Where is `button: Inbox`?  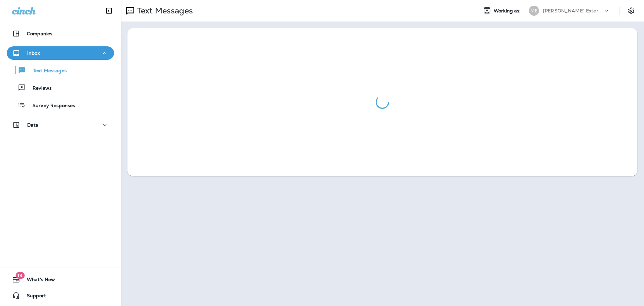
button: Inbox is located at coordinates (61, 53).